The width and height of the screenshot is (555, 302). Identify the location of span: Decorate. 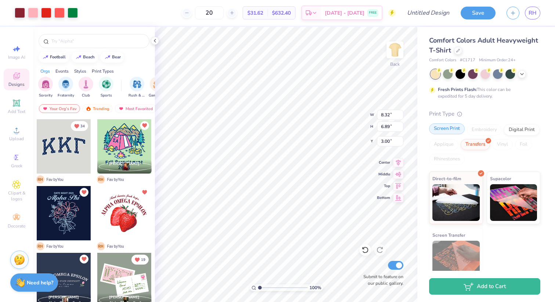
(17, 226).